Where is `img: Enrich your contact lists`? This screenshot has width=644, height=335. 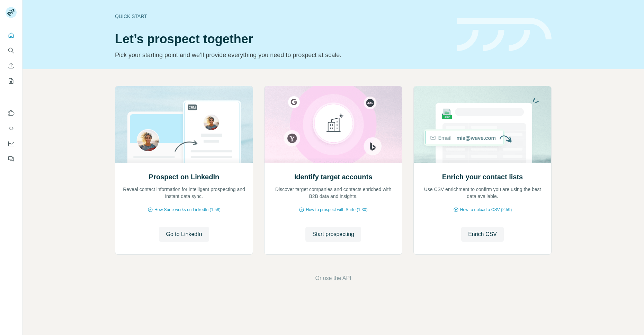
img: Enrich your contact lists is located at coordinates (482, 125).